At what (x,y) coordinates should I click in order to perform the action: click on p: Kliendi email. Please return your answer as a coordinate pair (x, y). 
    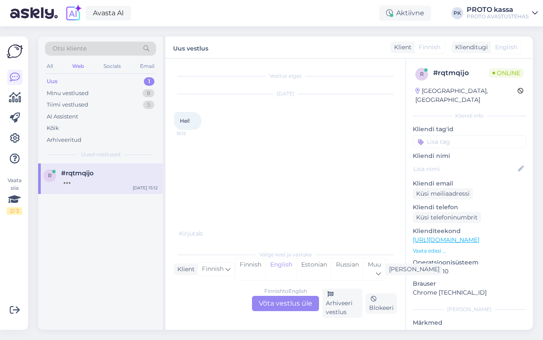
    Looking at the image, I should click on (470, 183).